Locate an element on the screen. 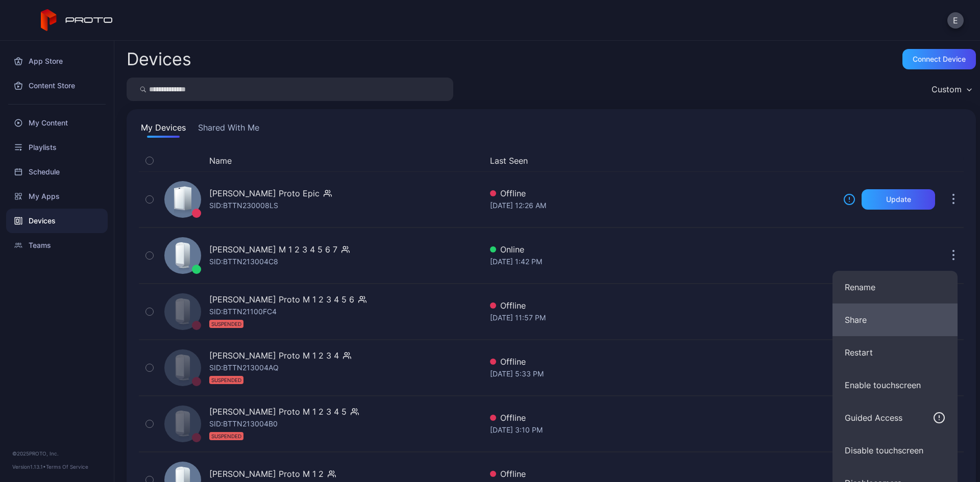 The width and height of the screenshot is (980, 482). div: Content Store is located at coordinates (56, 85).